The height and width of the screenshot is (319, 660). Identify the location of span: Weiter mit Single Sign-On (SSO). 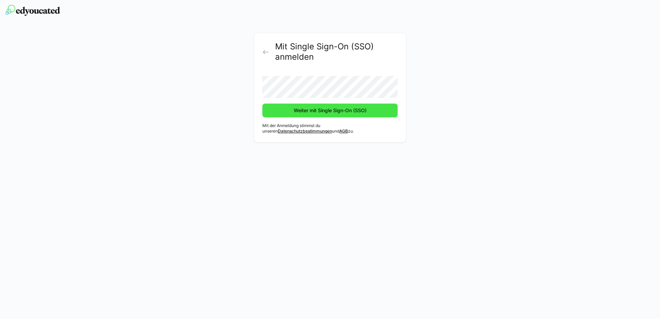
(330, 110).